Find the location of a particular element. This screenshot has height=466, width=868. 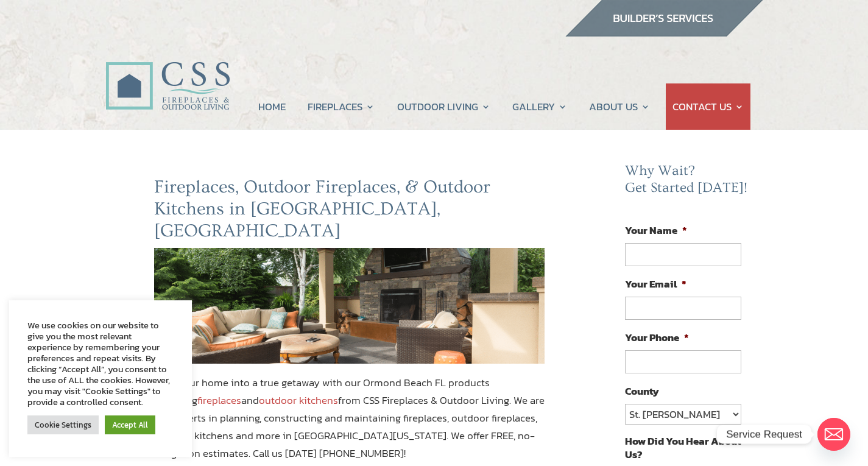

label: Your Name is located at coordinates (656, 230).